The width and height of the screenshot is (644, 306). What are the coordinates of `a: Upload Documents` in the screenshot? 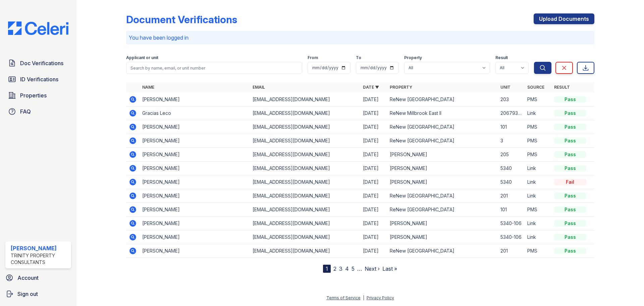 It's located at (564, 19).